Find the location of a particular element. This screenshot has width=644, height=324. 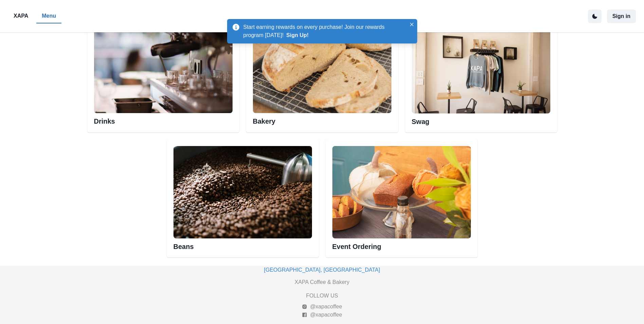

div: Event Ordering is located at coordinates (402, 198).